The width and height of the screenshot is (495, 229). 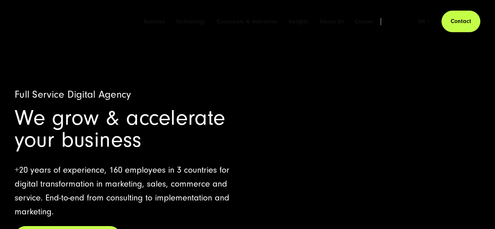 I want to click on h1: We grow & accelerate your business, so click(x=127, y=129).